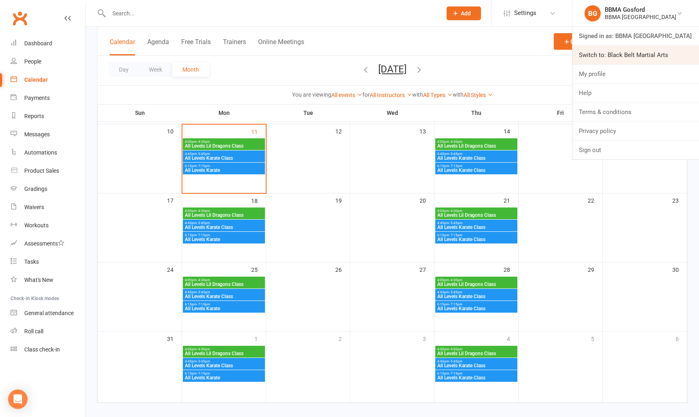 Image resolution: width=699 pixels, height=417 pixels. I want to click on div: Messages, so click(37, 134).